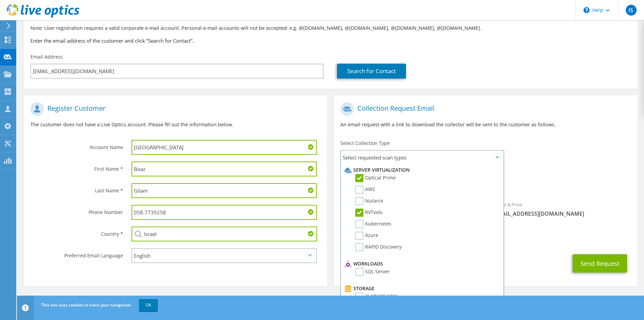  What do you see at coordinates (485, 124) in the screenshot?
I see `p: An email request with a link to download the collector will be sent to the customer as follows.` at bounding box center [485, 124].